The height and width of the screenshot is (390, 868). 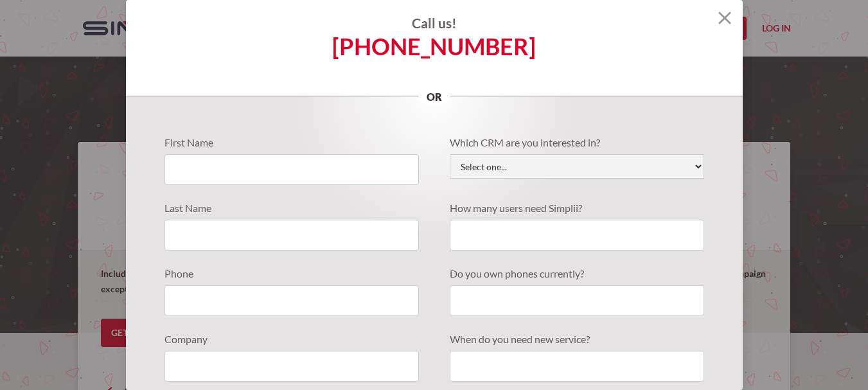 I want to click on label: Phone, so click(x=292, y=274).